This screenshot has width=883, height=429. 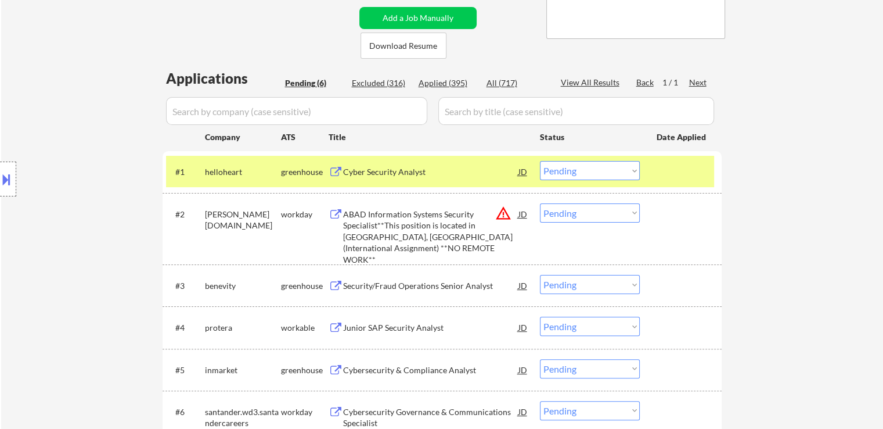 I want to click on div: workable, so click(x=305, y=328).